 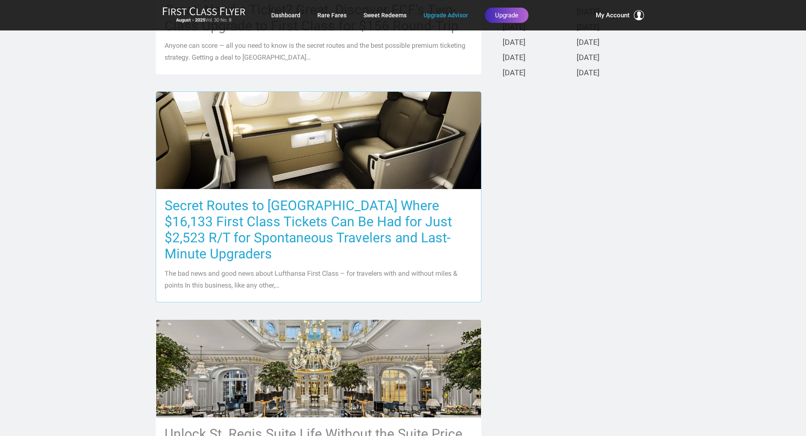 I want to click on p: Anyone can score — all you need to know is the secret routes and the best possible premium ticket..., so click(x=319, y=52).